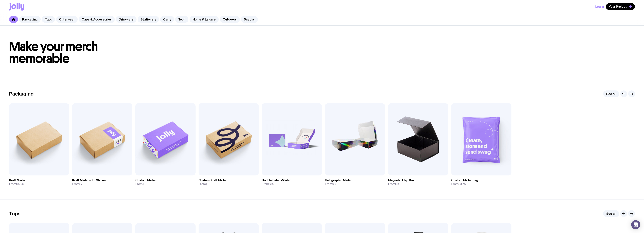 The height and width of the screenshot is (233, 644). What do you see at coordinates (213, 180) in the screenshot?
I see `h3: Custom Kraft Mailer` at bounding box center [213, 180].